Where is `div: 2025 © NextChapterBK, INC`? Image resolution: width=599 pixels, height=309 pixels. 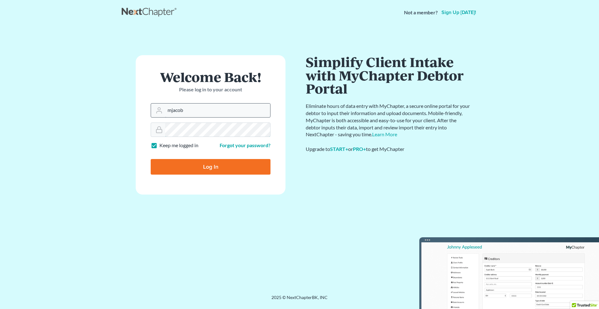 div: 2025 © NextChapterBK, INC is located at coordinates (299, 300).